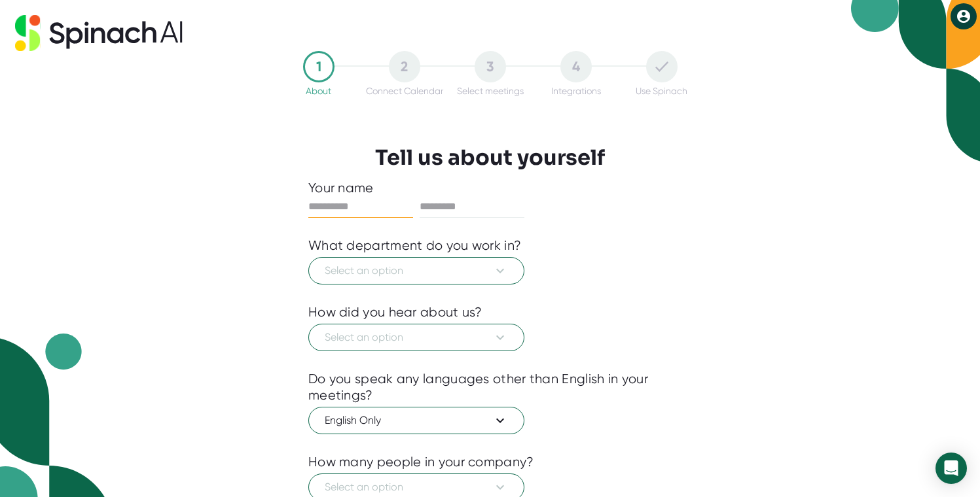 The image size is (980, 497). I want to click on div: 1, so click(319, 67).